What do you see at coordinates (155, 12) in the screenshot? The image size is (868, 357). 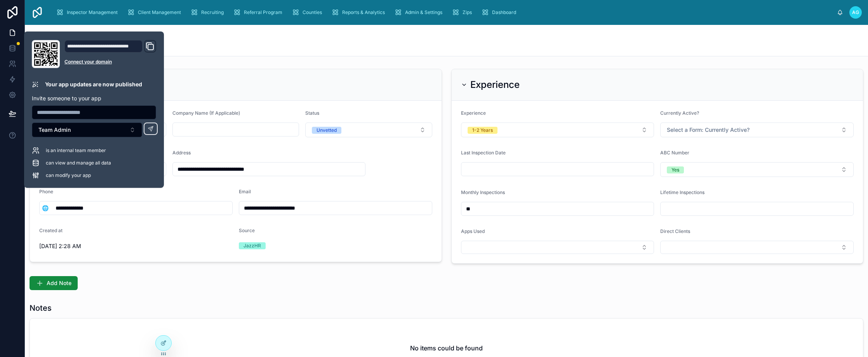 I see `a: Client Management` at bounding box center [155, 12].